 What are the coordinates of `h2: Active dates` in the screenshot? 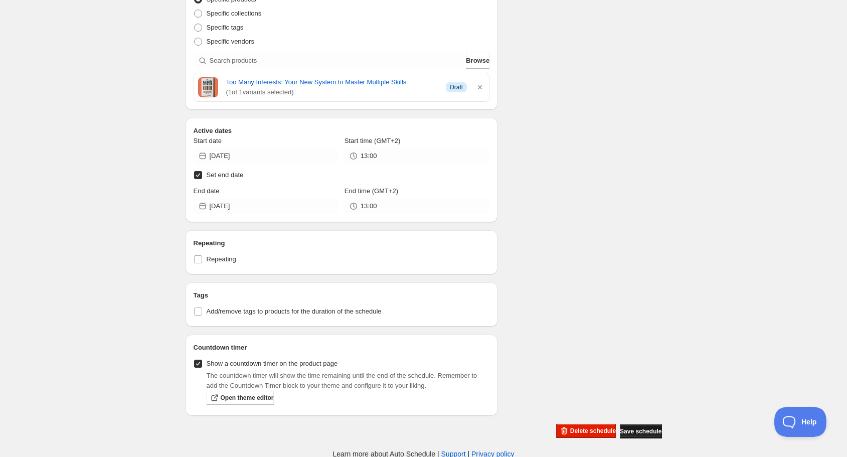 It's located at (342, 131).